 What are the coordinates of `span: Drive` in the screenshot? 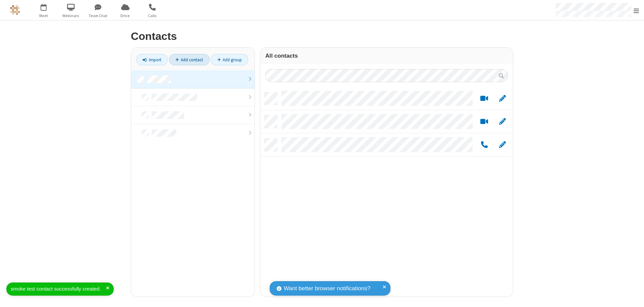 It's located at (125, 16).